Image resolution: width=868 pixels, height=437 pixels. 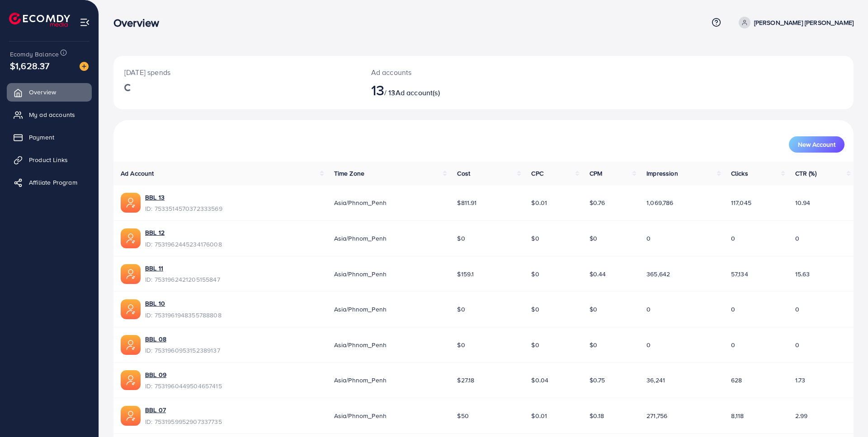 I want to click on span: $0.75, so click(x=597, y=380).